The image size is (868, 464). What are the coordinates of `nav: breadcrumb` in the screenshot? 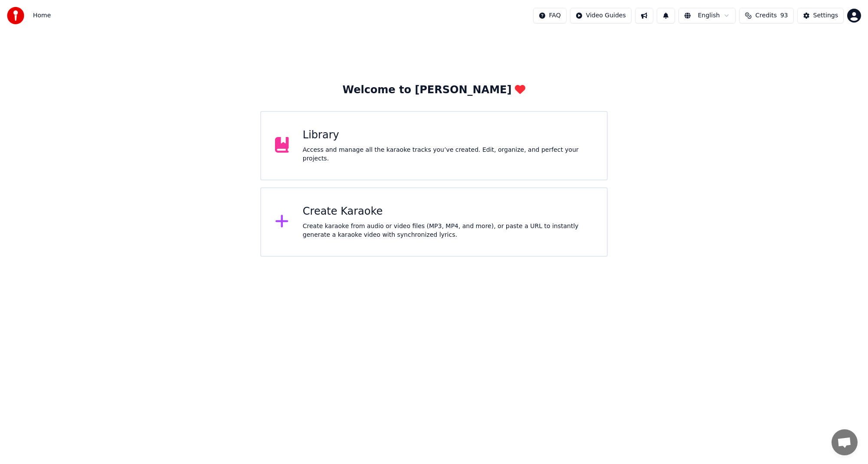 It's located at (42, 16).